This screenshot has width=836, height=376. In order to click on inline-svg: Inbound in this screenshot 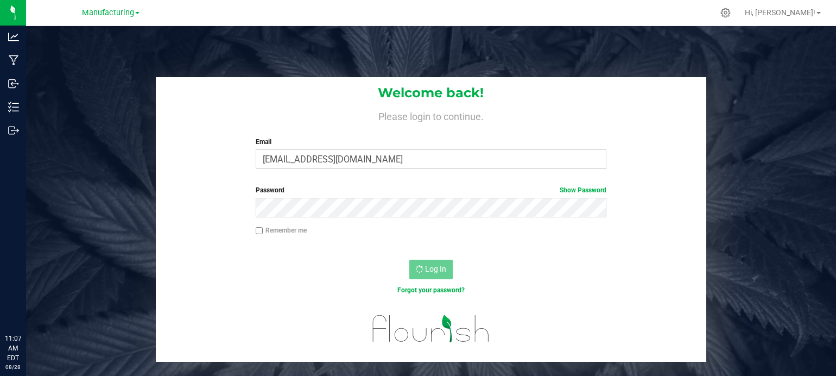, I will do `click(14, 84)`.